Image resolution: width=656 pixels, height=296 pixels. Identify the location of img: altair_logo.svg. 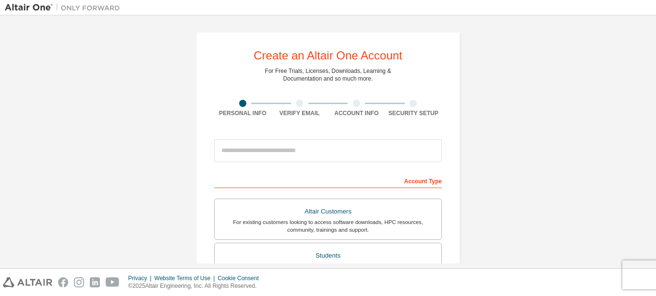
(27, 282).